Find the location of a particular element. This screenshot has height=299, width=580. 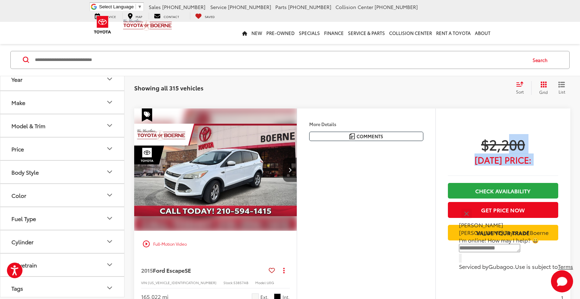

span: dropdown dots is located at coordinates (284, 270).